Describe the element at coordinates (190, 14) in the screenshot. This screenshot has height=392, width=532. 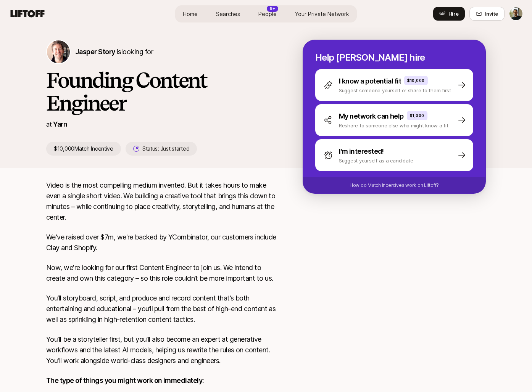
I see `span: Home` at that location.